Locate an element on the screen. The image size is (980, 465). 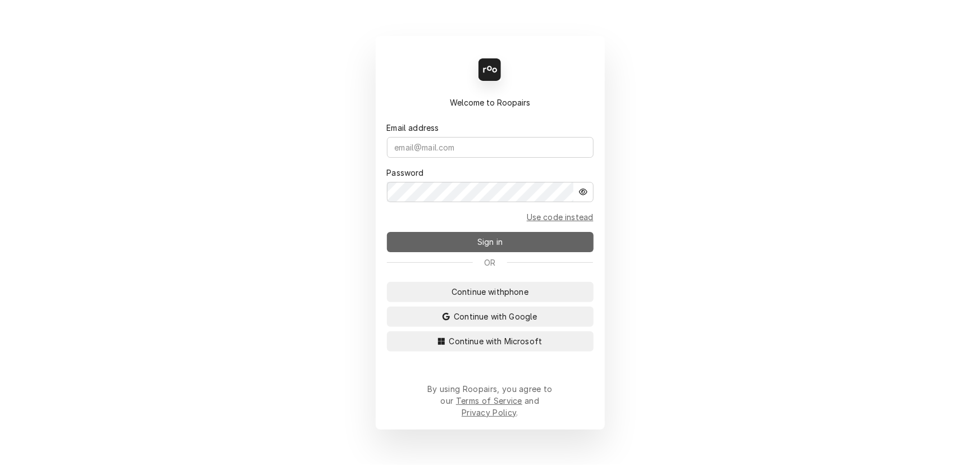
button: Continue with Microsoft is located at coordinates (490, 342).